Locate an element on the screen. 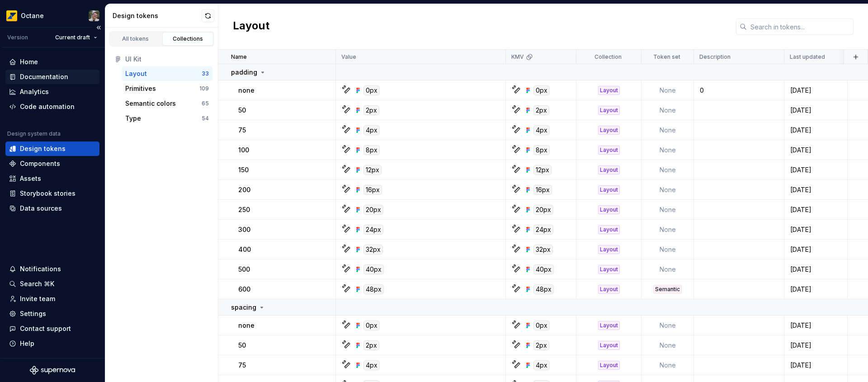 The image size is (868, 382). button: Contact support is located at coordinates (52, 329).